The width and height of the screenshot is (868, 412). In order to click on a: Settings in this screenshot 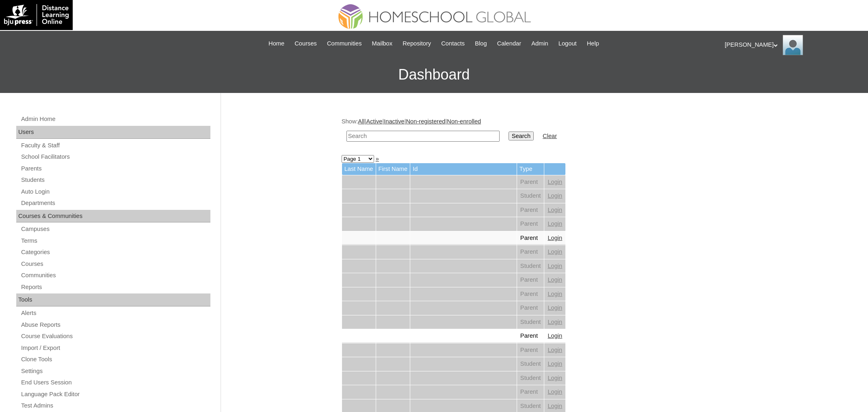, I will do `click(115, 371)`.